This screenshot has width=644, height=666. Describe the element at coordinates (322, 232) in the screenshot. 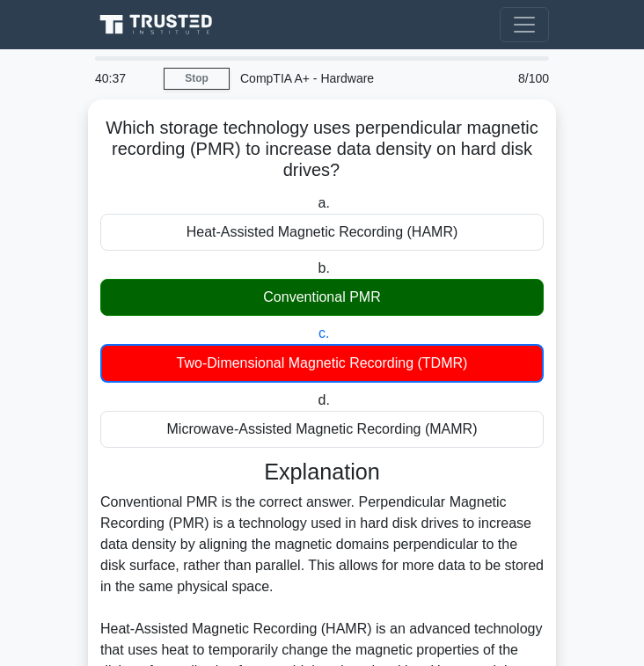

I see `div: Heat-Assisted Magnetic Recording (HAMR)` at that location.